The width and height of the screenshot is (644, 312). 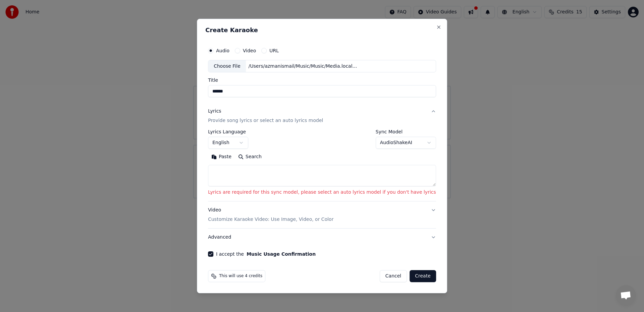 I want to click on p: Provide song lyrics or select an auto lyrics model, so click(x=265, y=121).